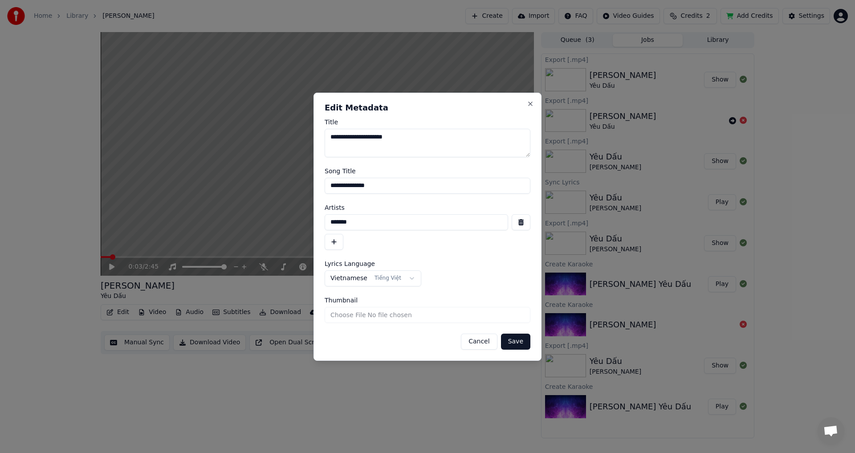  Describe the element at coordinates (479, 342) in the screenshot. I see `button: Cancel` at that location.